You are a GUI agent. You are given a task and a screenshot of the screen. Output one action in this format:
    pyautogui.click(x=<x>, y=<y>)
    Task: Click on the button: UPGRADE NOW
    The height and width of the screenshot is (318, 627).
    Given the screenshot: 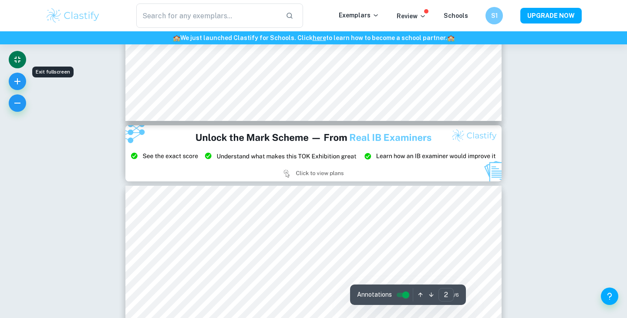 What is the action you would take?
    pyautogui.click(x=551, y=16)
    